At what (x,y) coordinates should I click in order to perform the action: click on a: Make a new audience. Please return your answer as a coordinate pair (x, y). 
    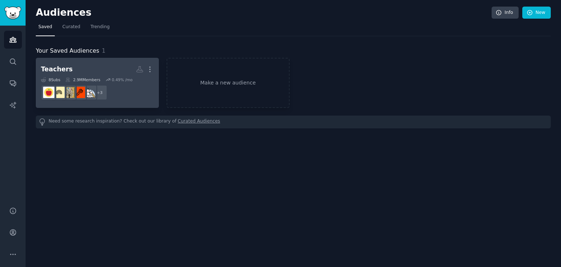
    Looking at the image, I should click on (228, 83).